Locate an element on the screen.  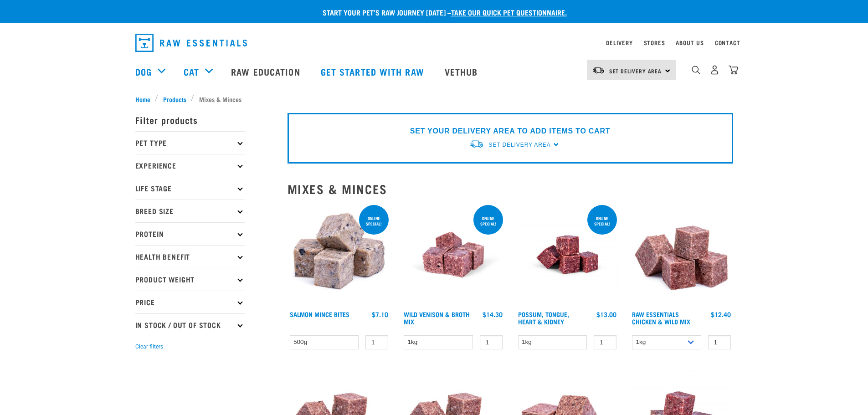
p: In Stock / Out Of Stock is located at coordinates (190, 325).